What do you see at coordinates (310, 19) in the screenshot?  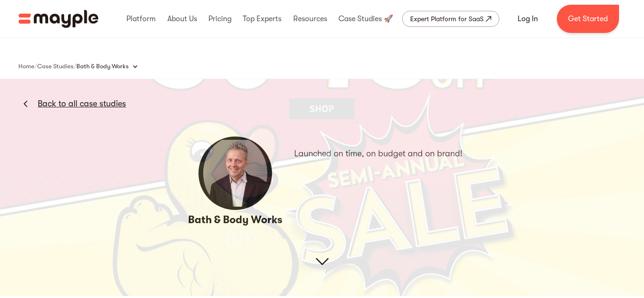 I see `div: Resources` at bounding box center [310, 19].